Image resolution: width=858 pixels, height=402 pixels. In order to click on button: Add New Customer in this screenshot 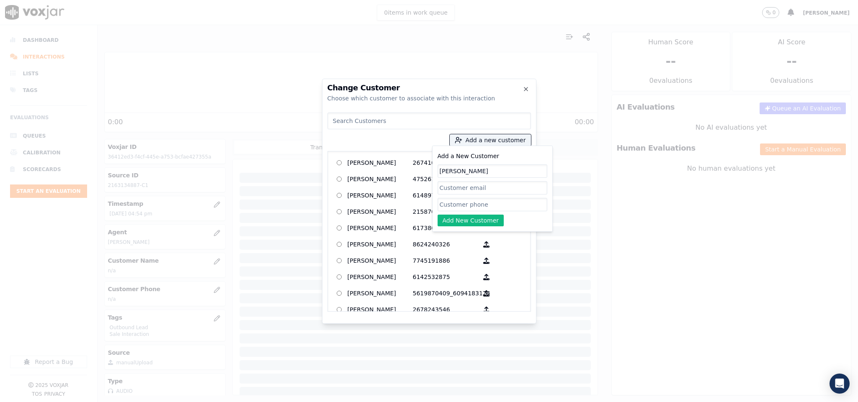, I will do `click(471, 221)`.